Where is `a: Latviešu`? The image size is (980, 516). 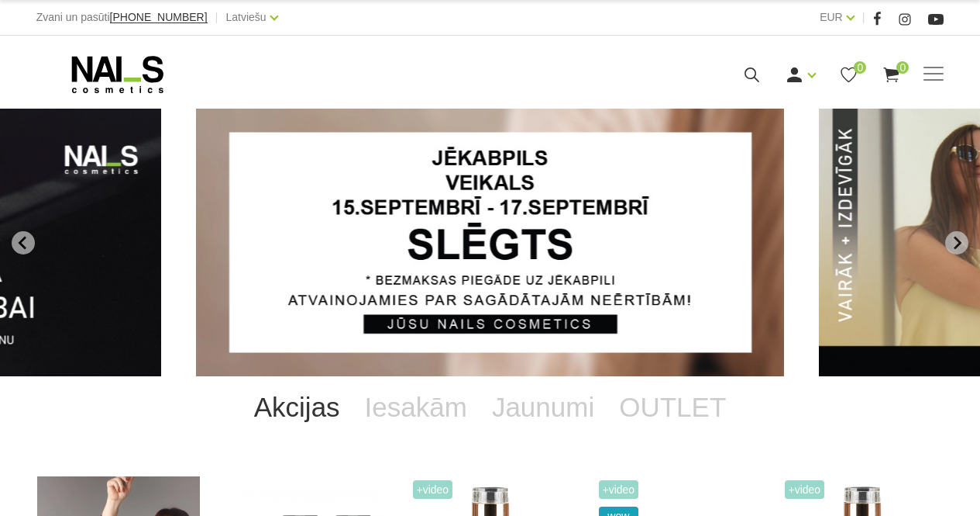 a: Latviešu is located at coordinates (246, 17).